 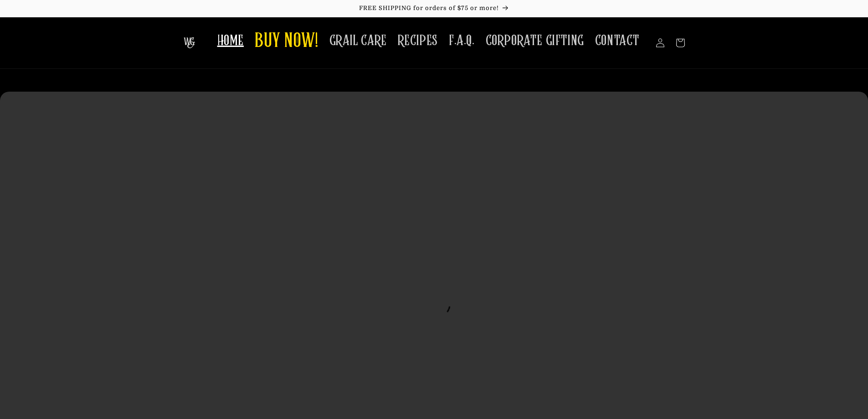 I want to click on span: GRAIL CARE, so click(x=358, y=41).